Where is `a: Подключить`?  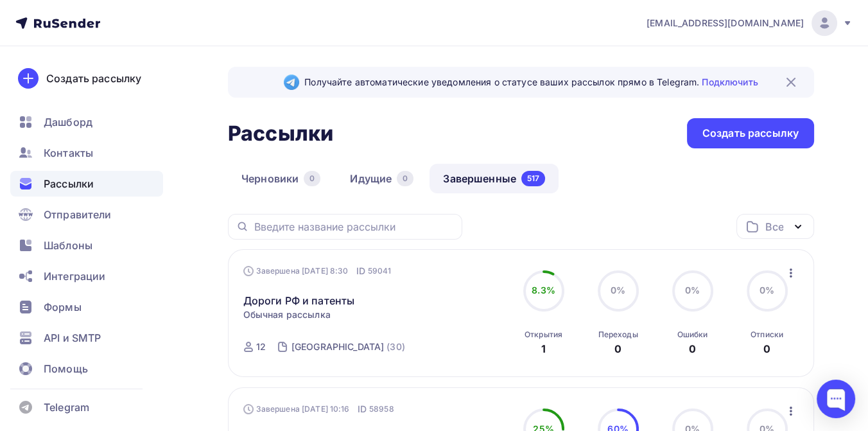
a: Подключить is located at coordinates (729, 81).